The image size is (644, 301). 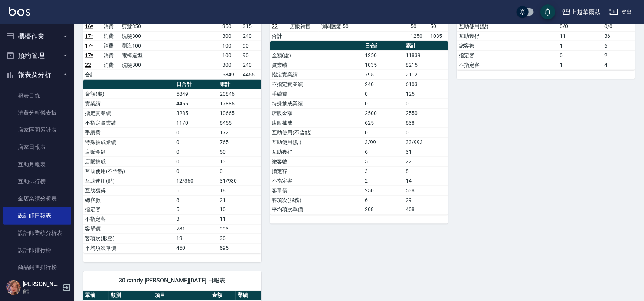 I want to click on td: 金額(虛), so click(x=129, y=94).